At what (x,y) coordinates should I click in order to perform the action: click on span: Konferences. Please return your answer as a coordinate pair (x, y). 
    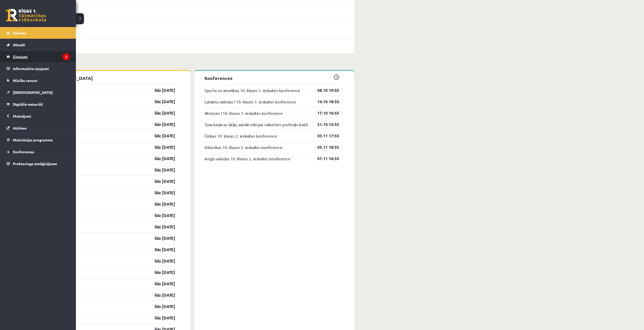
    Looking at the image, I should click on (23, 152).